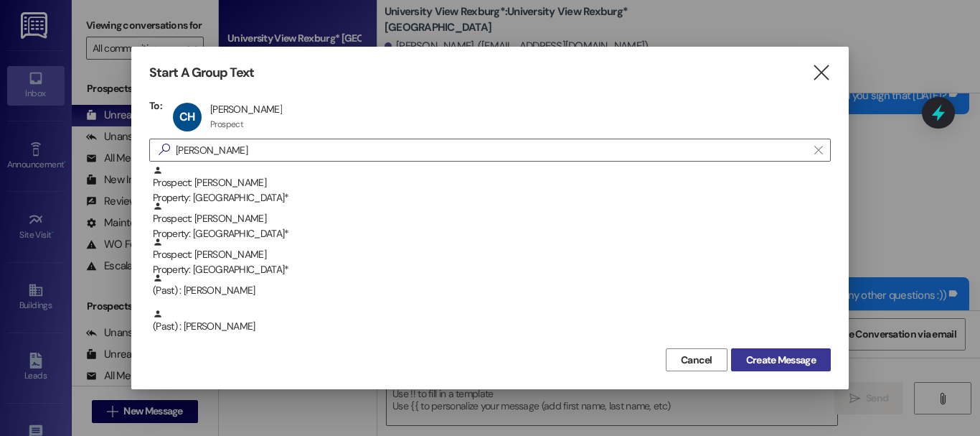 The image size is (980, 436). Describe the element at coordinates (819, 150) in the screenshot. I see `button: Clear text` at that location.